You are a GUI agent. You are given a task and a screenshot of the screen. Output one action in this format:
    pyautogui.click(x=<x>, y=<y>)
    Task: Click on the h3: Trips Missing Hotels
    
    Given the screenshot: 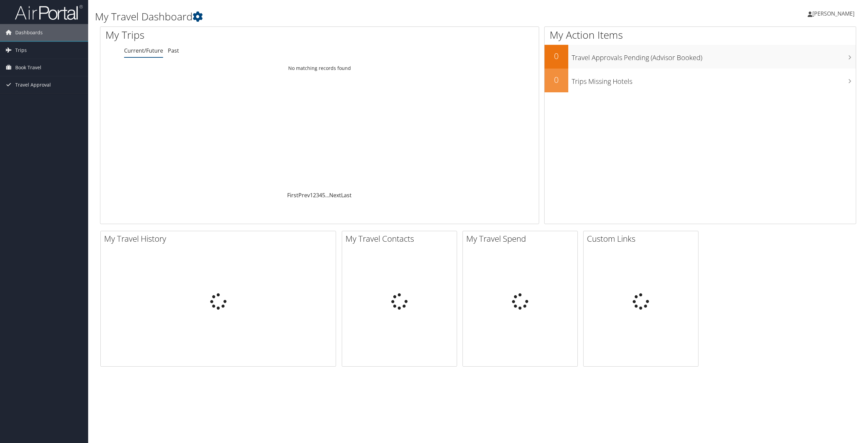 What is the action you would take?
    pyautogui.click(x=714, y=80)
    